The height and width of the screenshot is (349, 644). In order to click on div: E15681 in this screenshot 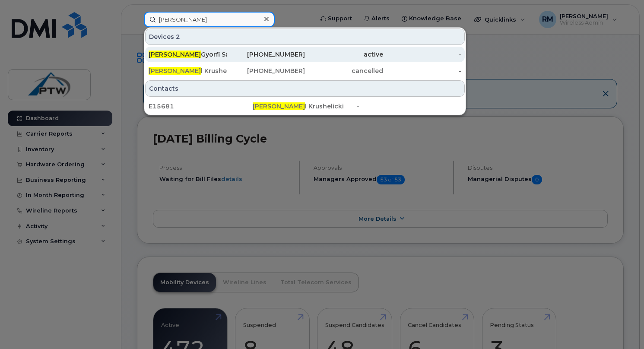, I will do `click(201, 106)`.